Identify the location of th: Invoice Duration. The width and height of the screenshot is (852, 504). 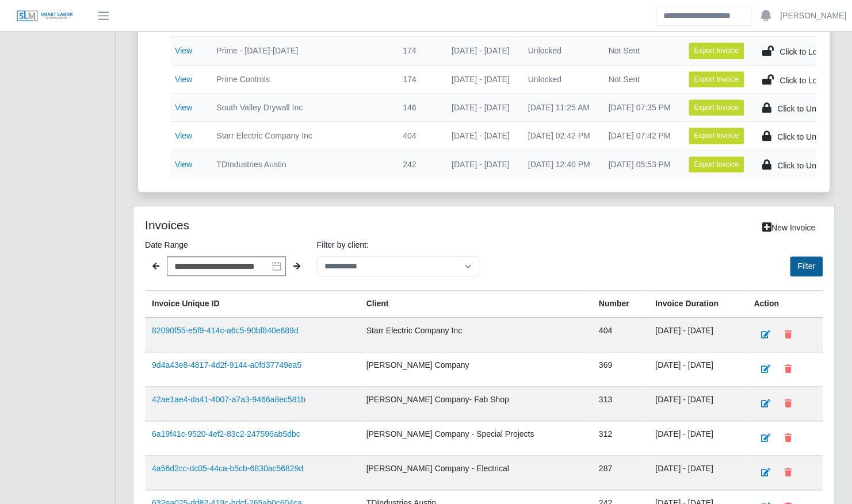
(697, 304).